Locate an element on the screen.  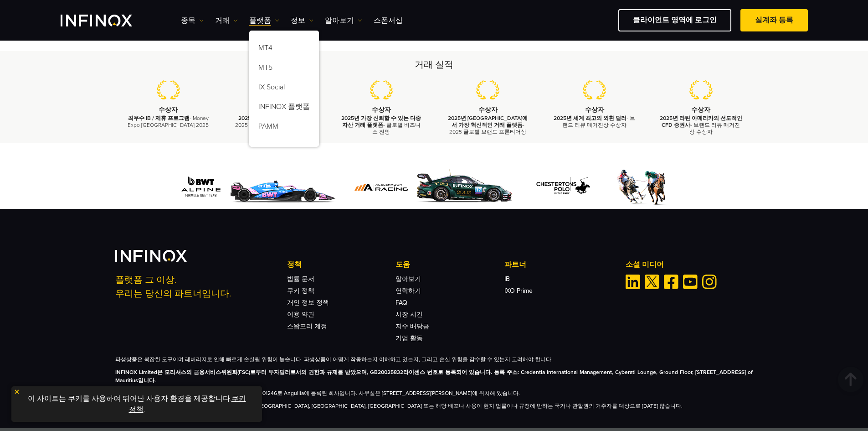
p: 플랫폼 그 이상. 우리는 당신의 파트너입니다. is located at coordinates (195, 287).